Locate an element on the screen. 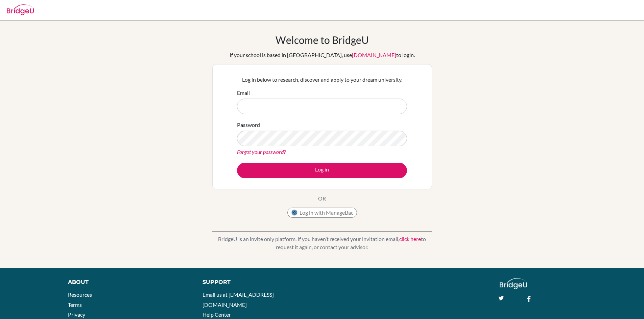 This screenshot has height=319, width=644. button: Log in is located at coordinates (322, 170).